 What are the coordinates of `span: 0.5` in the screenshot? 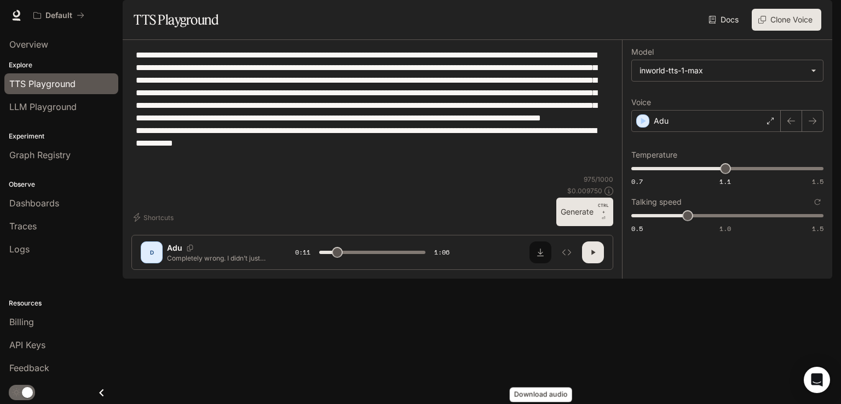 It's located at (637, 228).